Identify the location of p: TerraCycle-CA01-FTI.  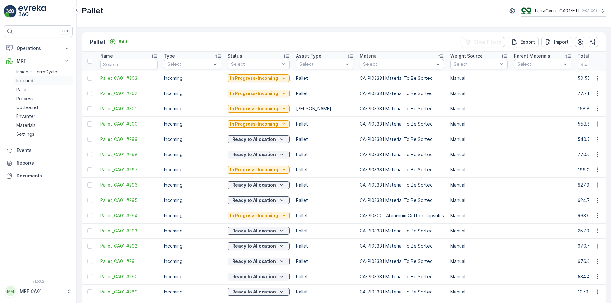
(557, 11).